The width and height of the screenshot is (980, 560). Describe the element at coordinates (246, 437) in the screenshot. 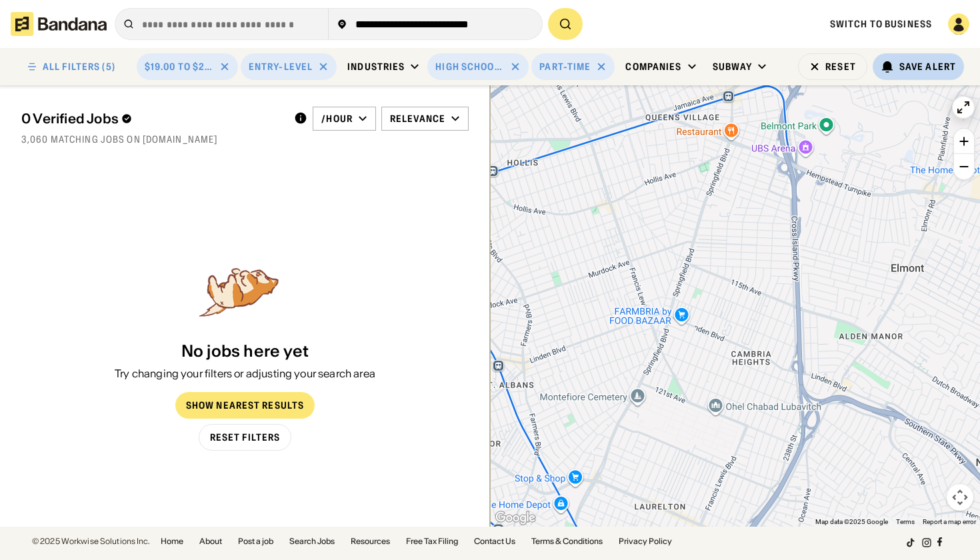

I see `div: Reset Filters` at that location.